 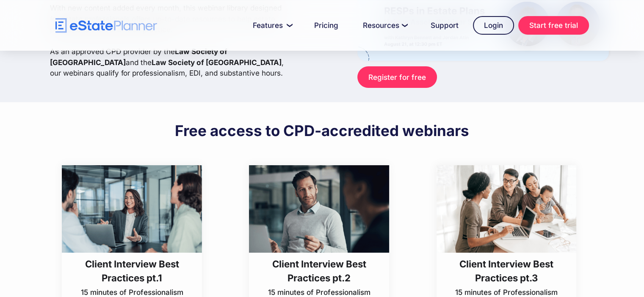 What do you see at coordinates (132, 271) in the screenshot?
I see `h3: Client Interview Best Practices pt.1` at bounding box center [132, 271].